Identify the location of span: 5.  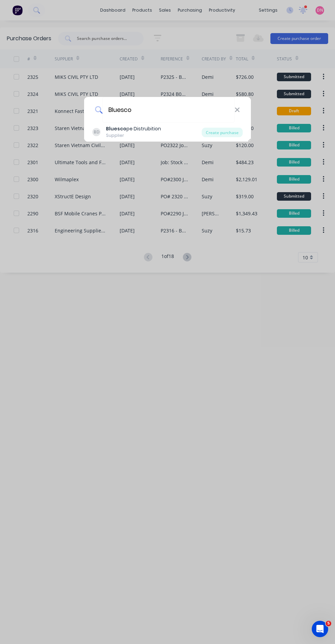
(328, 623).